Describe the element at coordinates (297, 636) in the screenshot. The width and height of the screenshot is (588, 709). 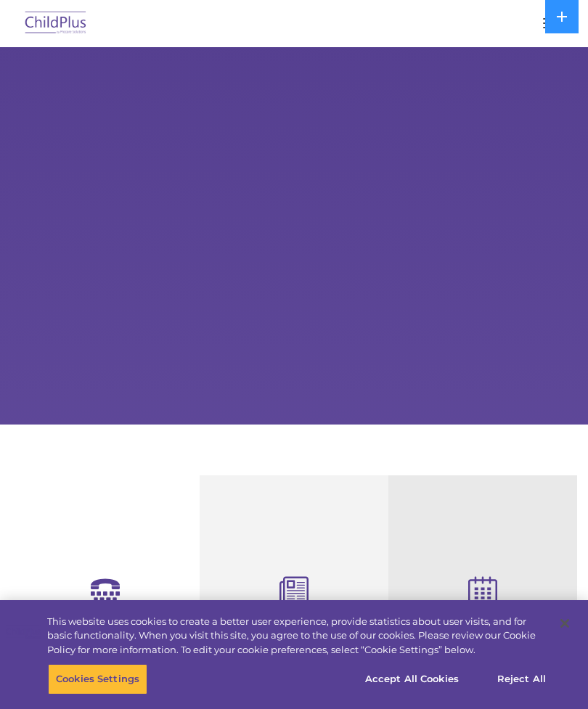
I see `div: This website uses cookies to create a better user experience, provide statistics about user visit...` at that location.